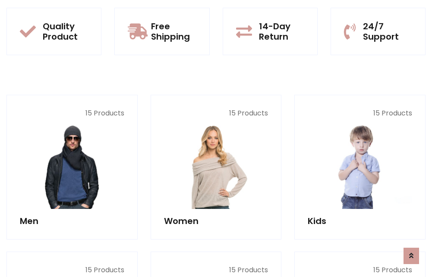  Describe the element at coordinates (281, 31) in the screenshot. I see `h5: 14-Day Return` at that location.